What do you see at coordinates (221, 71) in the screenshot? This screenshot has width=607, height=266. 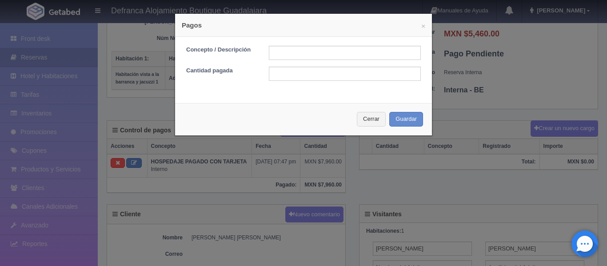 I see `label: Cantidad pagada` at bounding box center [221, 71].